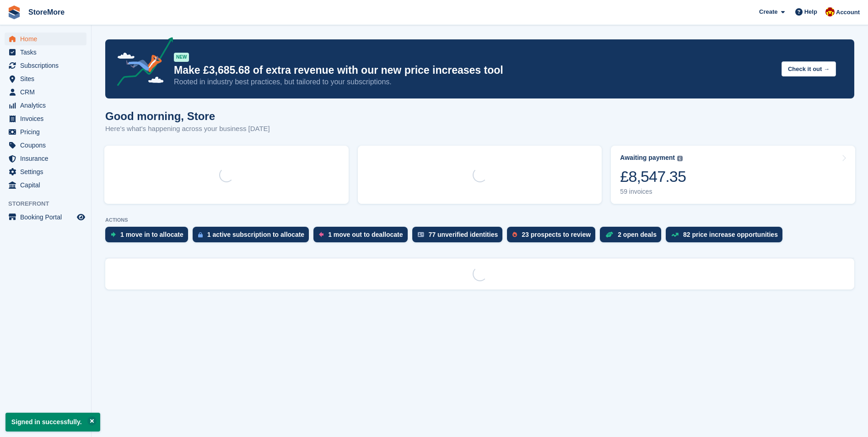  I want to click on a: StoreMore, so click(46, 12).